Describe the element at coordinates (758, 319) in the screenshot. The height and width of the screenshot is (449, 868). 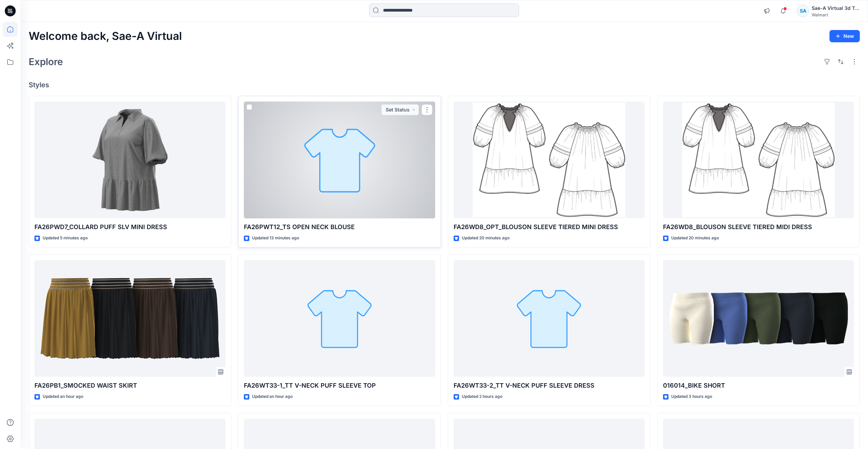
I see `a: 016014_BIKE SHORT` at that location.